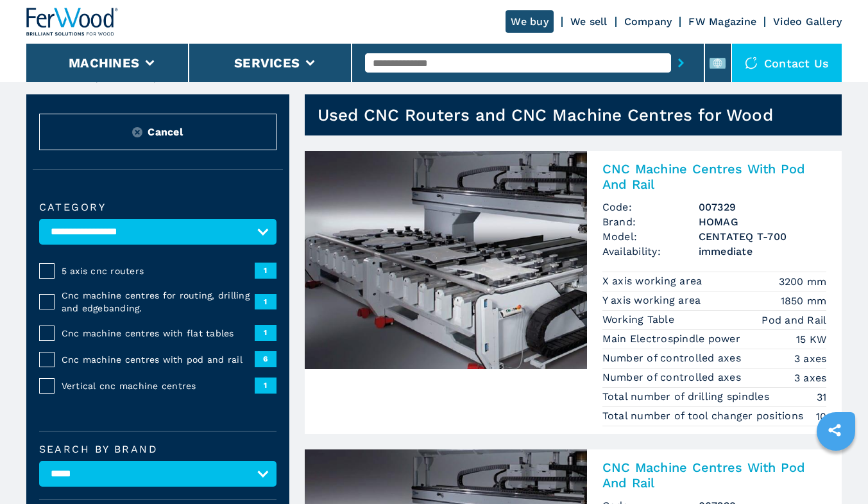 The image size is (868, 504). I want to click on a: Company, so click(647, 21).